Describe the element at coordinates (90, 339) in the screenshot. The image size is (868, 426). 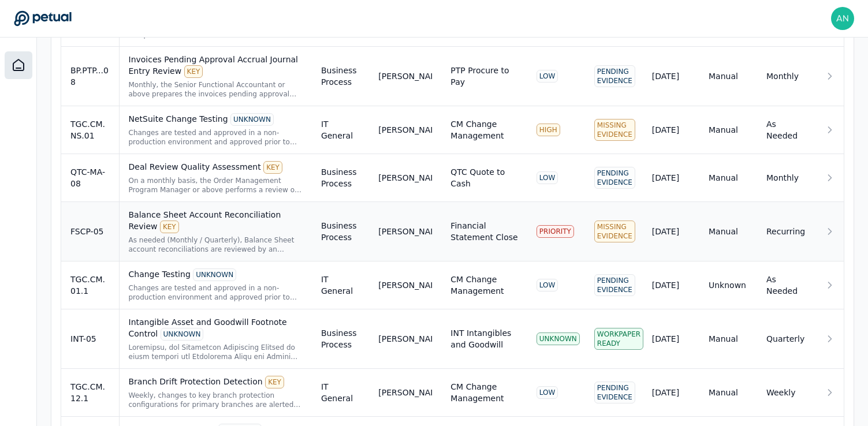
I see `div: INT-05` at that location.